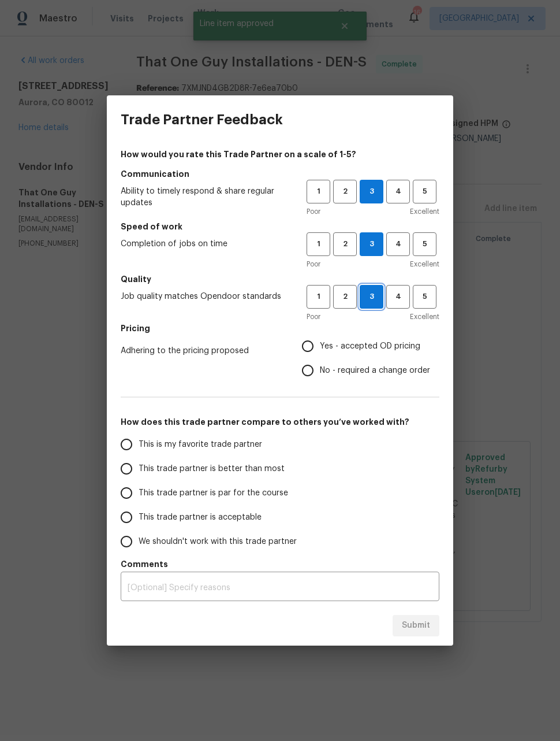  Describe the element at coordinates (213, 493) in the screenshot. I see `span: This trade partner is par for the course` at that location.